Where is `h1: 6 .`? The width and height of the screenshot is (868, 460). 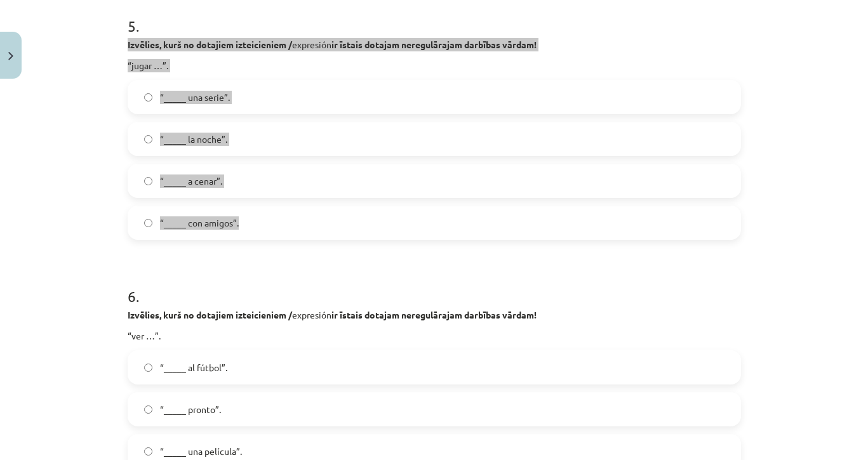 h1: 6 . is located at coordinates (434, 285).